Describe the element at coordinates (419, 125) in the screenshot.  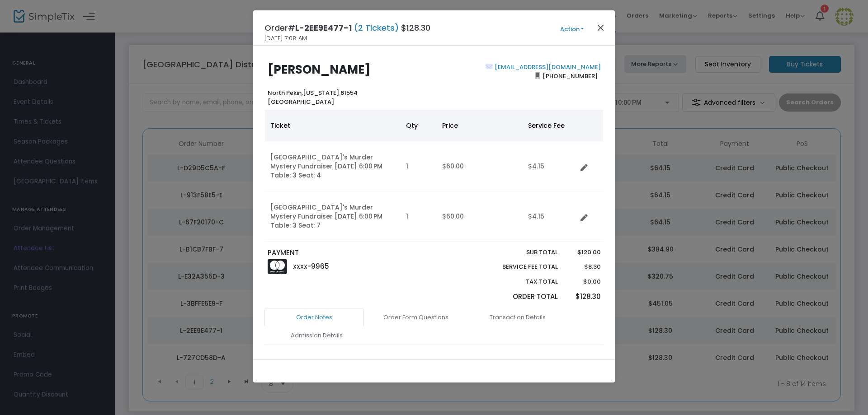
I see `th: Qty` at that location.